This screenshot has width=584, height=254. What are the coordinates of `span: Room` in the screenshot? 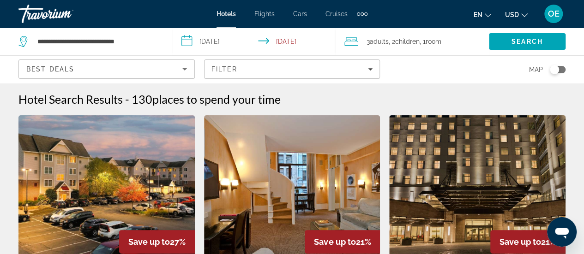 It's located at (433, 42).